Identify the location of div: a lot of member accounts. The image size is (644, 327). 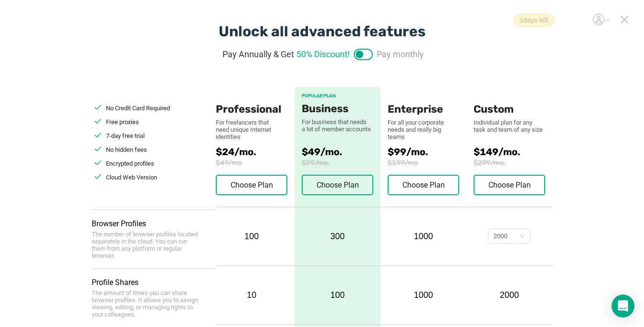
(337, 129).